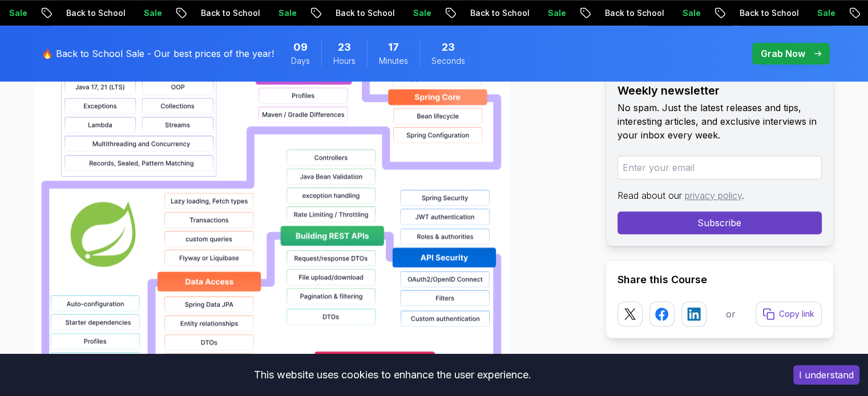 The width and height of the screenshot is (868, 396). What do you see at coordinates (344, 47) in the screenshot?
I see `span: 23 Hours` at bounding box center [344, 47].